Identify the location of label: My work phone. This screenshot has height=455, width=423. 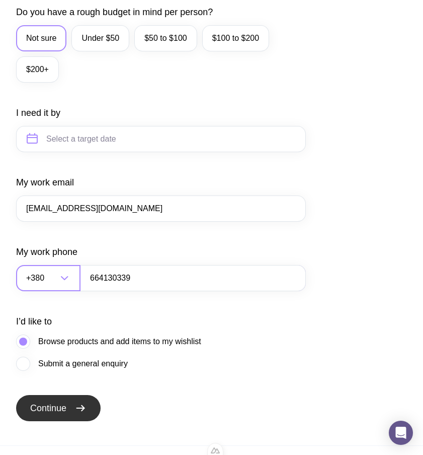
(47, 252).